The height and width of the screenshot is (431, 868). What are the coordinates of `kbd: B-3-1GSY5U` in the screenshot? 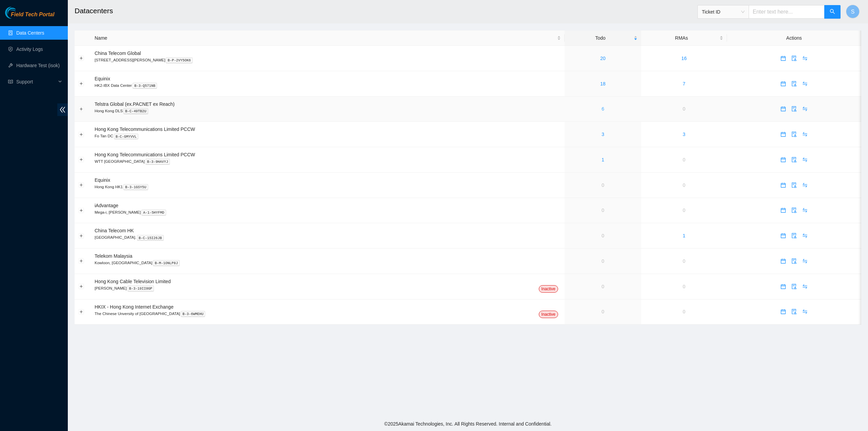 It's located at (135, 187).